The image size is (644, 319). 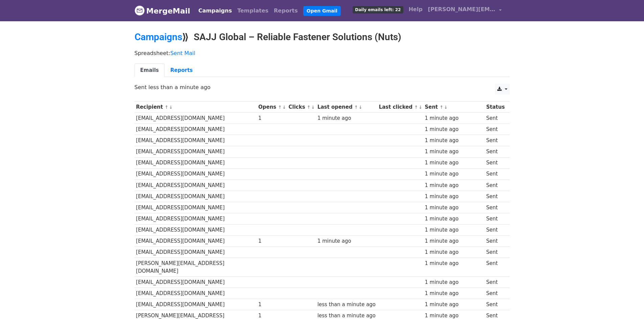 I want to click on p: Sent less than a minute ago, so click(x=322, y=87).